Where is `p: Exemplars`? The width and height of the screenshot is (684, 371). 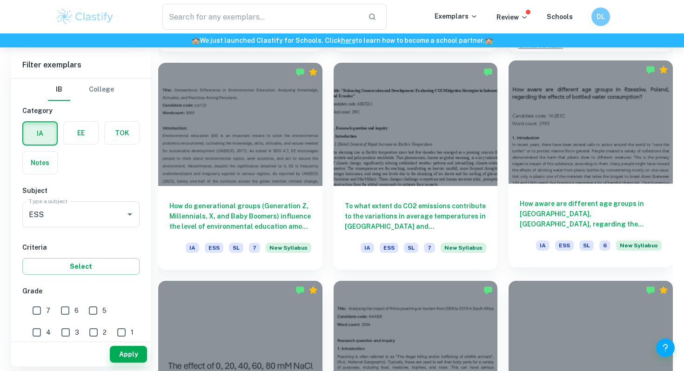
p: Exemplars is located at coordinates (456, 16).